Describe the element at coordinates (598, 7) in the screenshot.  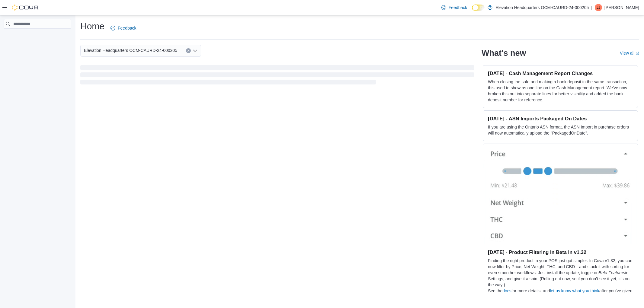
I see `div: Jay Jamie` at that location.